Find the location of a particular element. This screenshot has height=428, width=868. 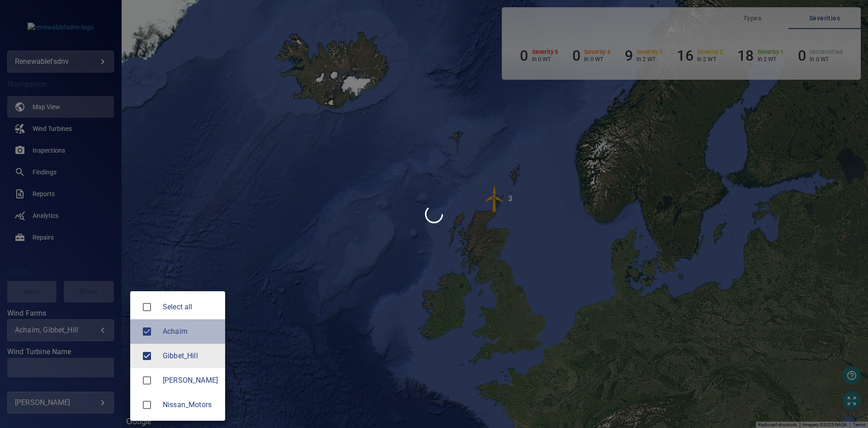

span: Lochhead is located at coordinates (147, 380).